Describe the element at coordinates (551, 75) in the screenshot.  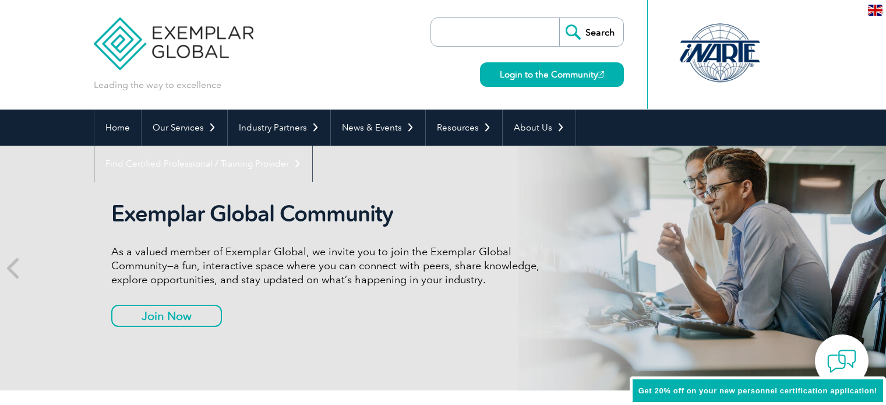
I see `a: Login to the Community` at that location.